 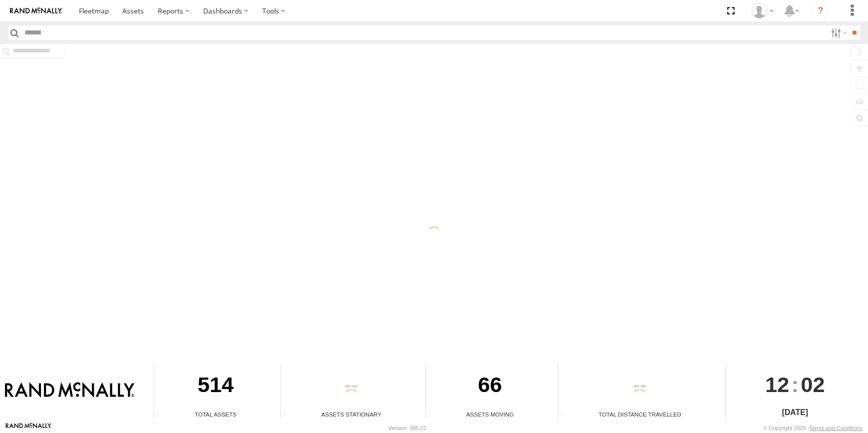 What do you see at coordinates (776, 384) in the screenshot?
I see `span: 12` at bounding box center [776, 384].